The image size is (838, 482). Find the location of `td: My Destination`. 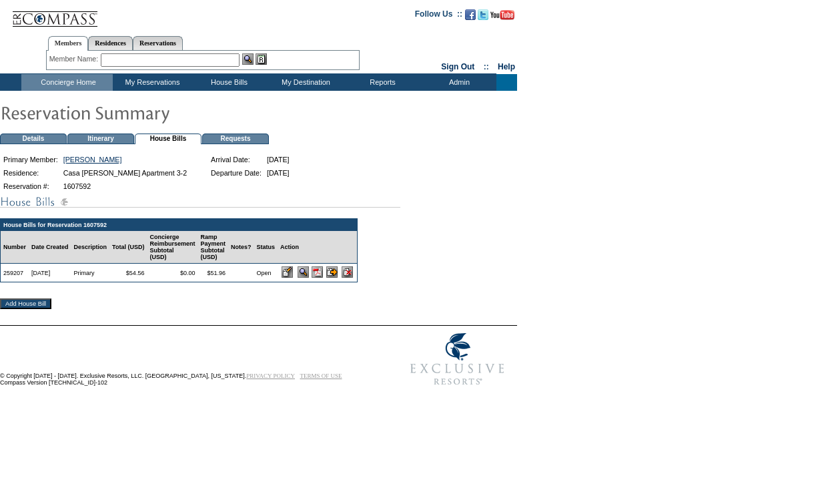

td: My Destination is located at coordinates (304, 82).